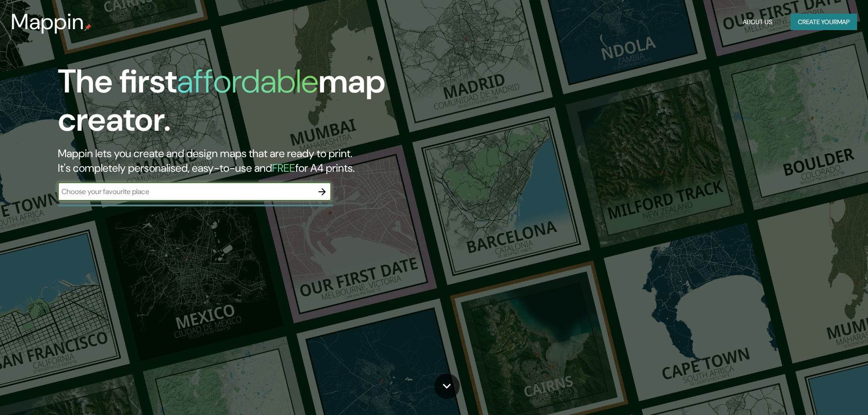 The image size is (868, 415). What do you see at coordinates (88, 27) in the screenshot?
I see `img: mappin-pin` at bounding box center [88, 27].